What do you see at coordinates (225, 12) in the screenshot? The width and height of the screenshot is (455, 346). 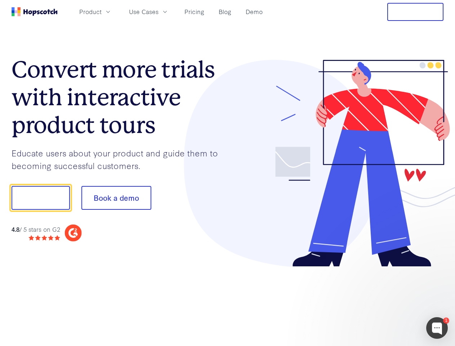 I see `a: Blog` at bounding box center [225, 12].